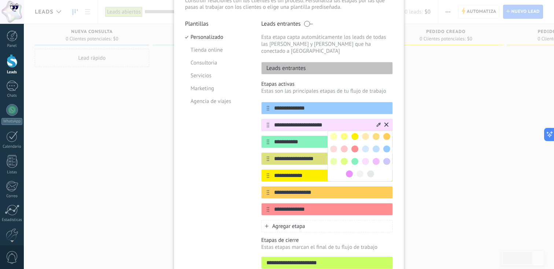 The image size is (554, 269). What do you see at coordinates (218, 75) in the screenshot?
I see `li: Servicios` at bounding box center [218, 75].